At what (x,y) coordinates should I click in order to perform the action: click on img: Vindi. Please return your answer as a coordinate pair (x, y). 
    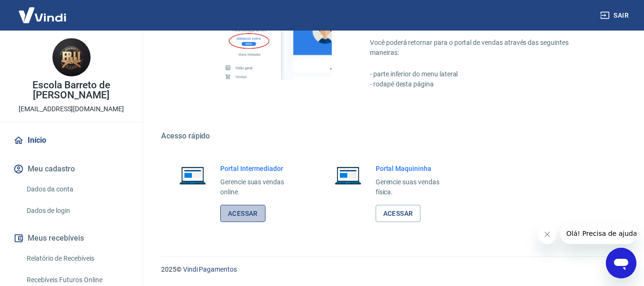
    Looking at the image, I should click on (42, 15).